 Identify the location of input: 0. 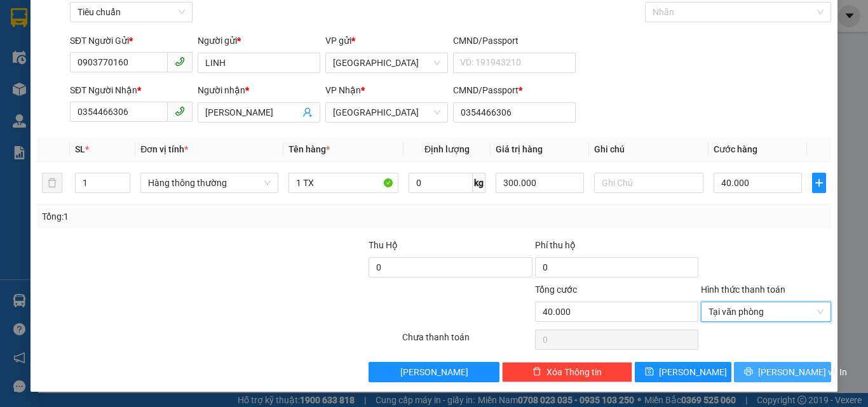
(540, 183).